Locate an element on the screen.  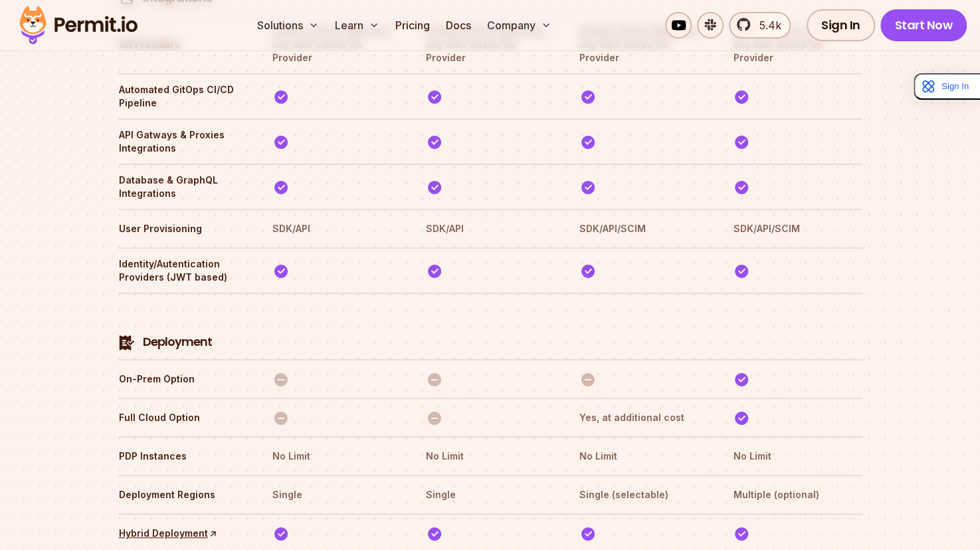
h4: Deployment is located at coordinates (177, 342).